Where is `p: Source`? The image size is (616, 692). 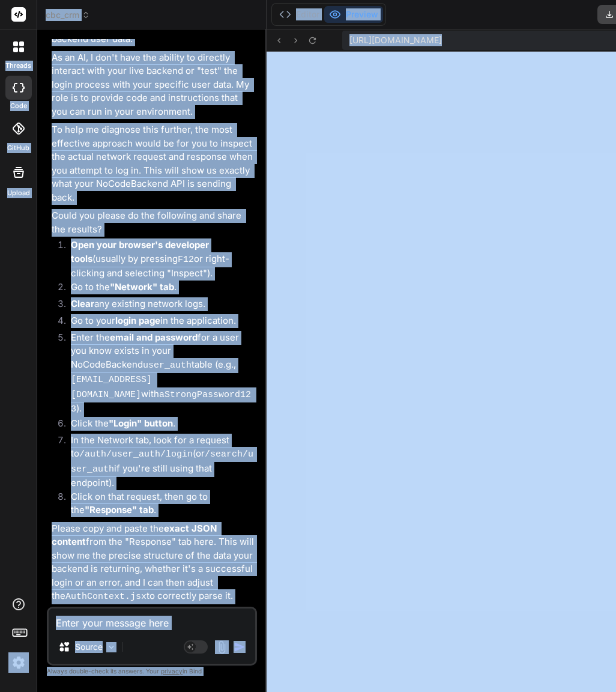 p: Source is located at coordinates (89, 647).